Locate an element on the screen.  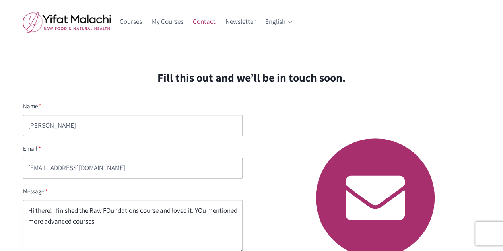
button: Child menu of English is located at coordinates (279, 22).